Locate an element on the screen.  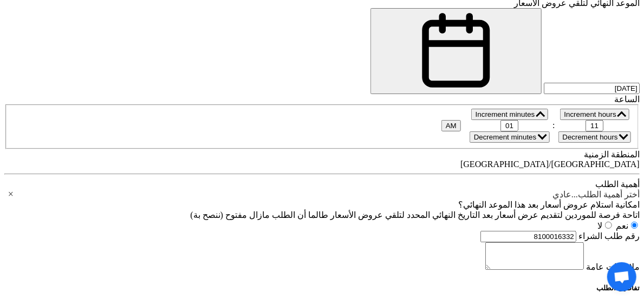
label: أهمية الطلب is located at coordinates (617, 184).